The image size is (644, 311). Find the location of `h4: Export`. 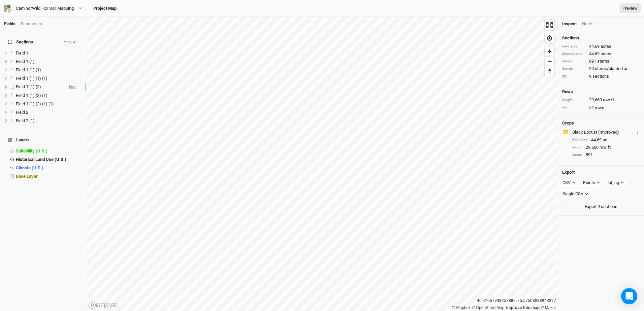

h4: Export is located at coordinates (601, 172).